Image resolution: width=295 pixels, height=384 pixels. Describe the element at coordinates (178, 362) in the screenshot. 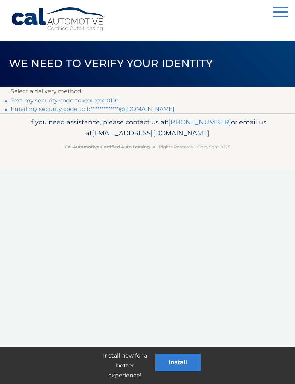

I see `button: Install` at that location.